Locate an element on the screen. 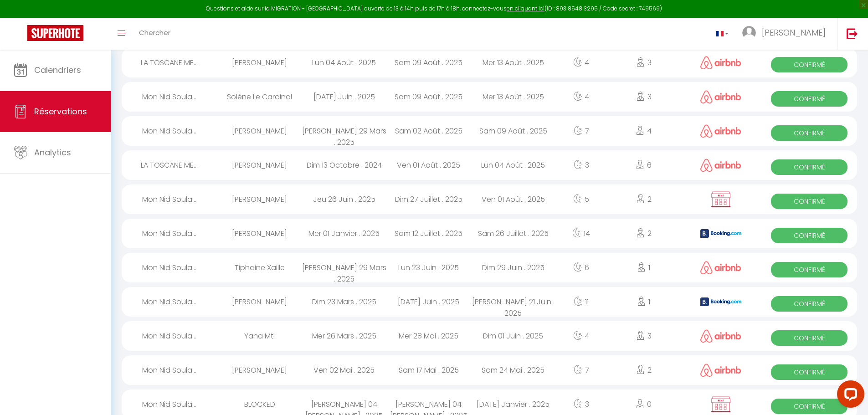 The image size is (868, 415). img: Super Booking is located at coordinates (55, 33).